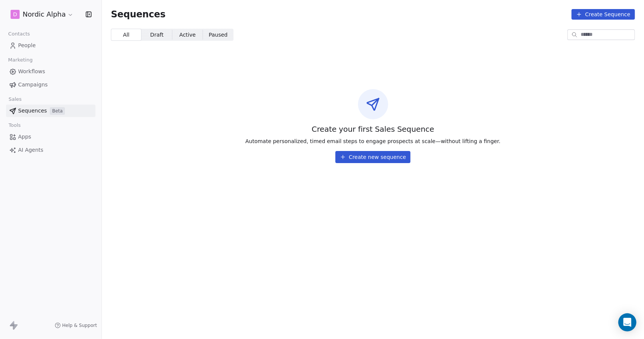  I want to click on span: Help & Support, so click(80, 325).